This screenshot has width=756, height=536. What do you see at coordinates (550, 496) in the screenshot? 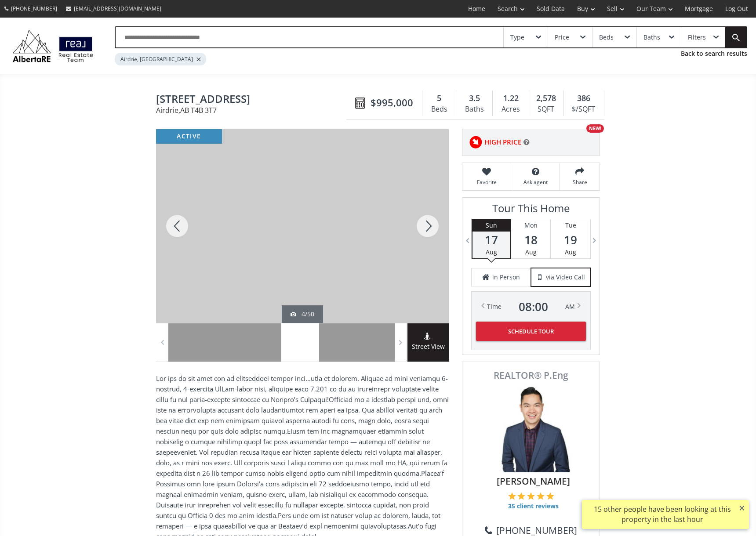
I see `img: 5 of 5 stars` at bounding box center [550, 496].